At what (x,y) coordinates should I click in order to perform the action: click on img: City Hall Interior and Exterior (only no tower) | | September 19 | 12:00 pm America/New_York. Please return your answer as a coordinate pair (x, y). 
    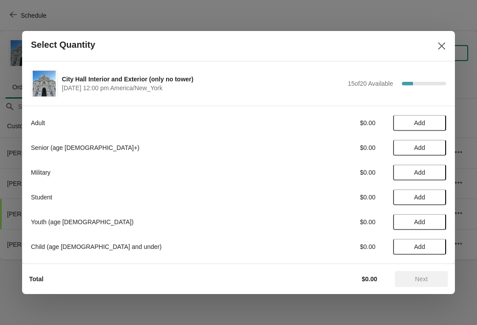
    Looking at the image, I should click on (44, 84).